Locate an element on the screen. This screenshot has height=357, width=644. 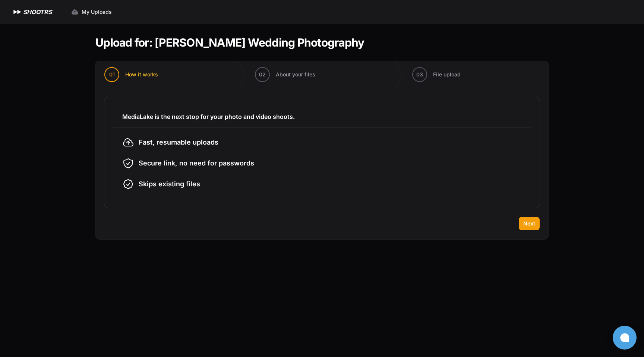
span: Next is located at coordinates (529, 224).